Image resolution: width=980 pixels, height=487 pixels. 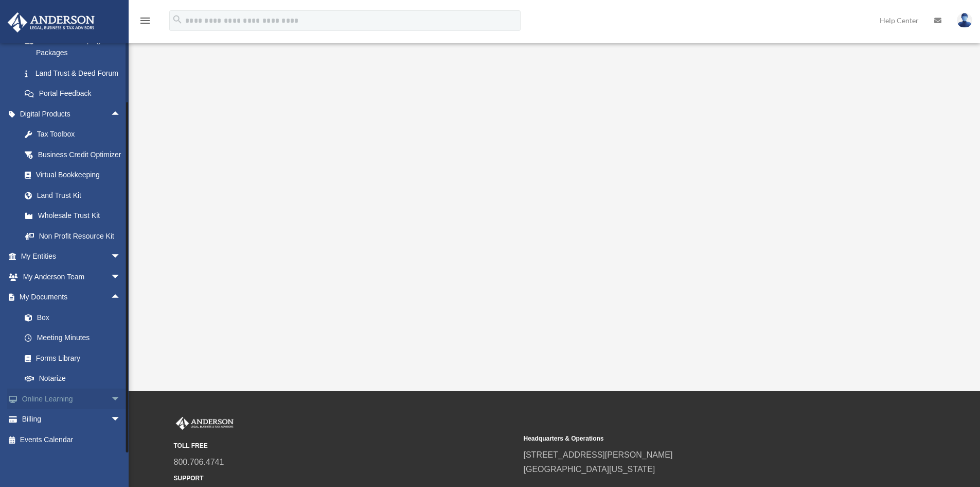 I want to click on img: User Pic, so click(x=965, y=20).